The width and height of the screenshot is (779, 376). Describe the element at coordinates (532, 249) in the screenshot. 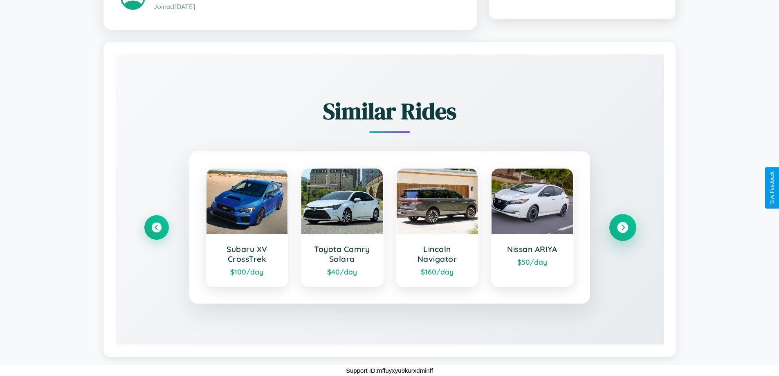

I see `h3: Nissan ARIYA` at that location.